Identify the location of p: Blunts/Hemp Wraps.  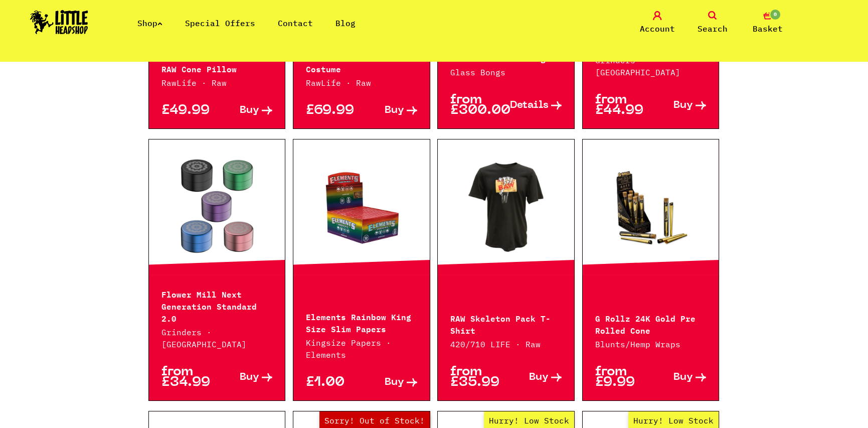
(651, 344).